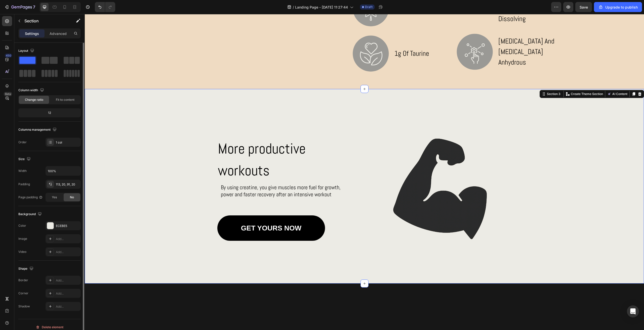 This screenshot has width=644, height=330. Describe the element at coordinates (502, 80) in the screenshot. I see `p: Create Theme Section` at that location.